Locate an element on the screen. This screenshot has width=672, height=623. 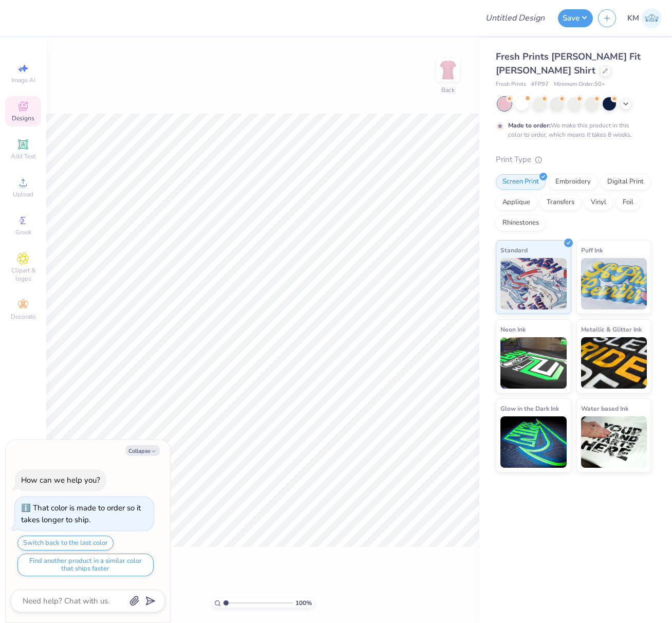
span: Neon Ink is located at coordinates (513, 329).